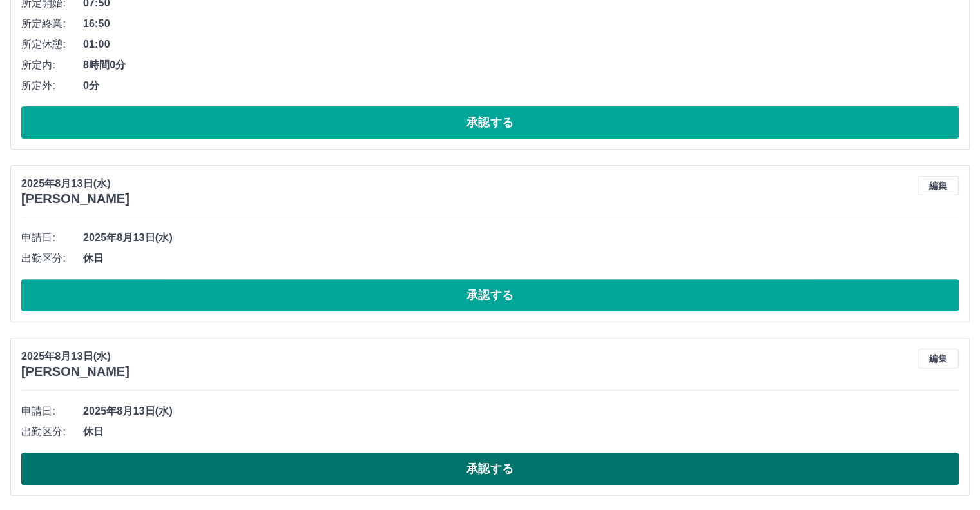 This screenshot has width=980, height=510. I want to click on span: 所定外:, so click(52, 86).